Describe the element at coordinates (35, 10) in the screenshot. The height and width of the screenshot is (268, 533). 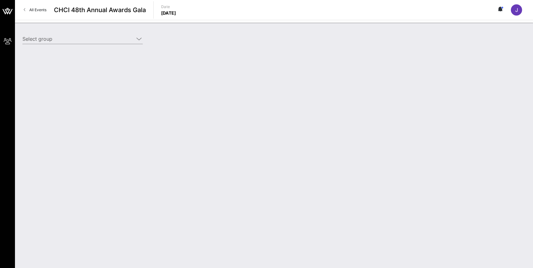
I see `a: All Events` at that location.